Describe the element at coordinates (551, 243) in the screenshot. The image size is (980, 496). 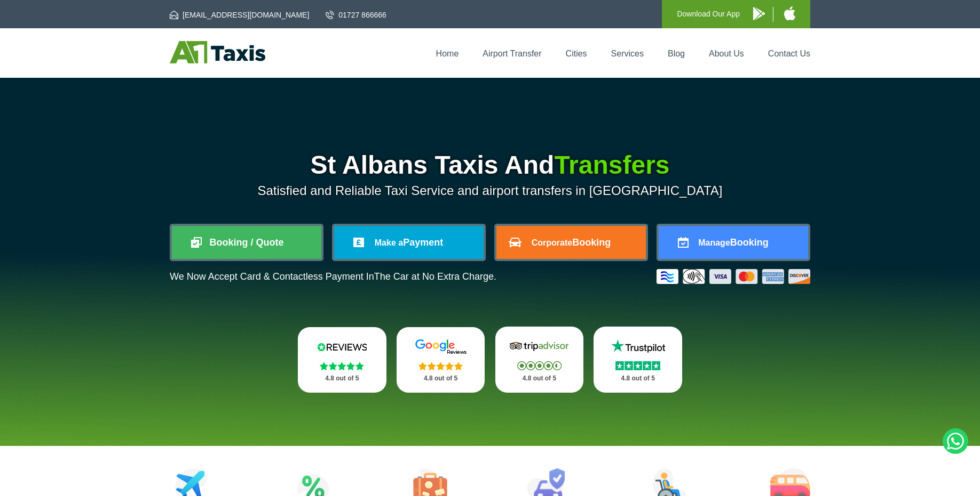
I see `span: Corporate` at that location.